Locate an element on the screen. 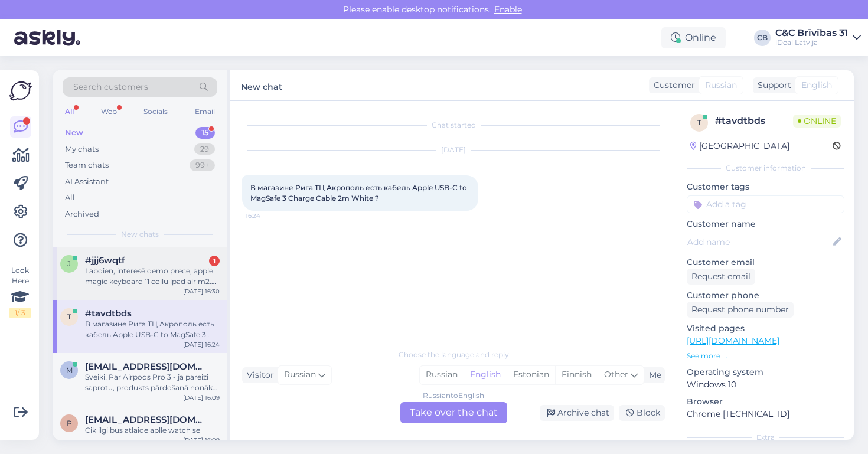 Image resolution: width=868 pixels, height=454 pixels. div: Russian is located at coordinates (441, 375).